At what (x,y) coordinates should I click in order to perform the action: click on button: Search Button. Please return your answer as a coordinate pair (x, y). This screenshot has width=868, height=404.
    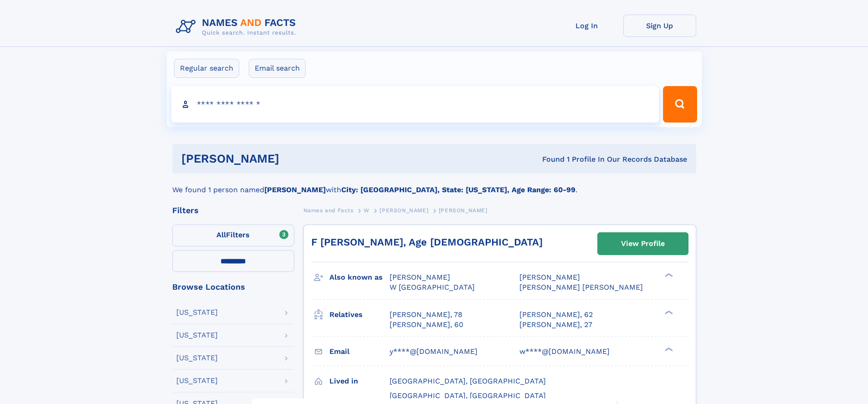
    Looking at the image, I should click on (679, 105).